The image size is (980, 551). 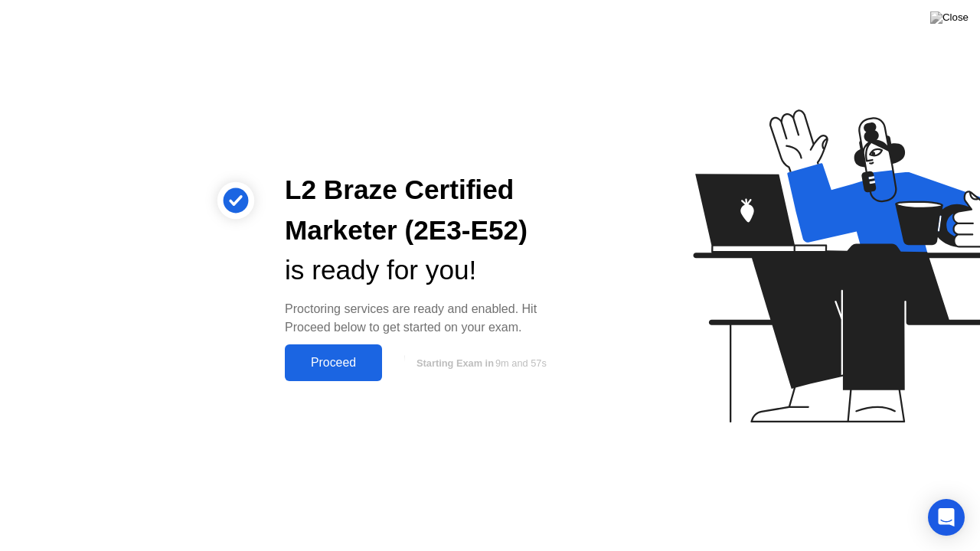 I want to click on div: Proceed, so click(x=333, y=363).